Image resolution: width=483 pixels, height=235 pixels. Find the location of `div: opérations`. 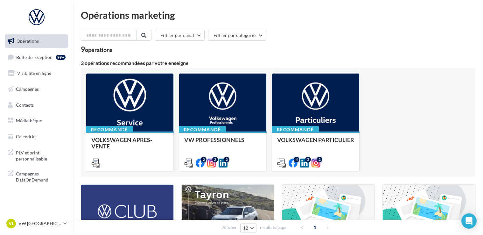

div: opérations is located at coordinates (99, 50).